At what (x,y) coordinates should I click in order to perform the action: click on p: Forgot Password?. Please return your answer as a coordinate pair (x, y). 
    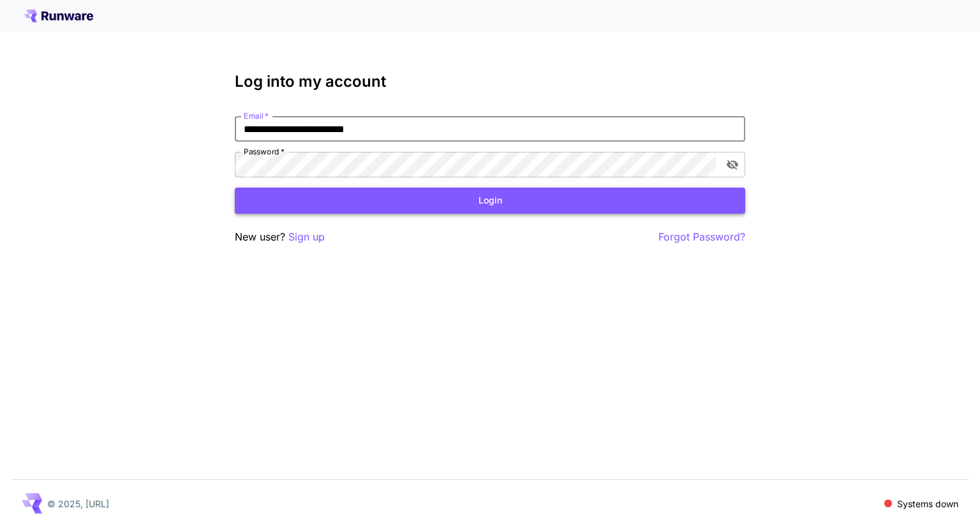
    Looking at the image, I should click on (701, 237).